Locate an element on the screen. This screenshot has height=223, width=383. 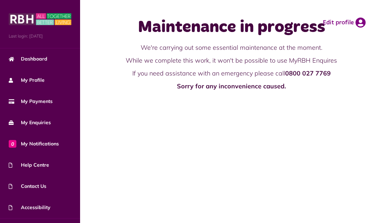
p: While we complete this work, it won't be possible to use MyRBH Enquires is located at coordinates (232, 60).